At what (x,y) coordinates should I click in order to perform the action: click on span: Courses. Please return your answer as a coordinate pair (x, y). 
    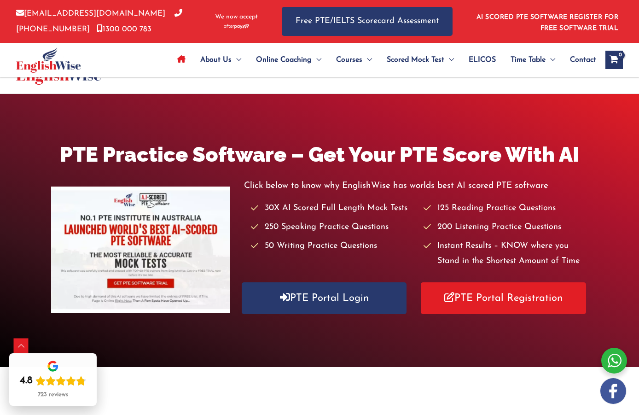
    Looking at the image, I should click on (349, 60).